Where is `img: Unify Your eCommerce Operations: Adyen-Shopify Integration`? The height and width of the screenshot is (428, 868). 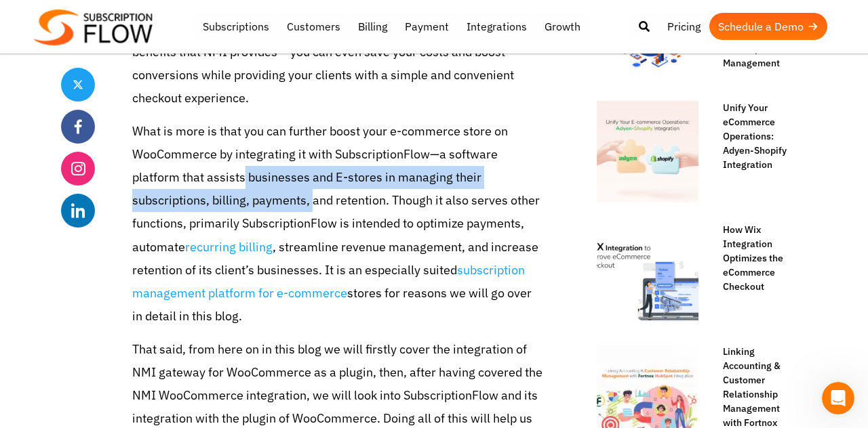 img: Unify Your eCommerce Operations: Adyen-Shopify Integration is located at coordinates (648, 152).